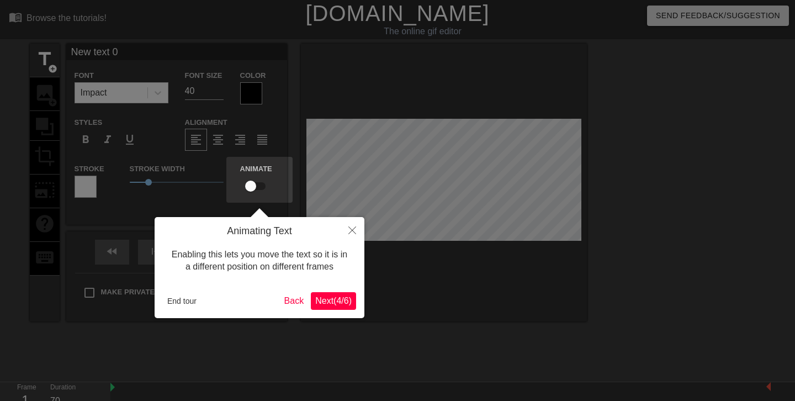 The height and width of the screenshot is (401, 795). Describe the element at coordinates (333, 301) in the screenshot. I see `button: Next` at that location.